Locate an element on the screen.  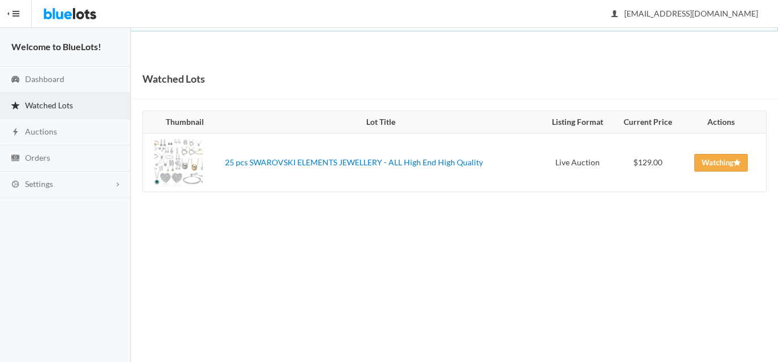
span: Watching is located at coordinates (721, 162).